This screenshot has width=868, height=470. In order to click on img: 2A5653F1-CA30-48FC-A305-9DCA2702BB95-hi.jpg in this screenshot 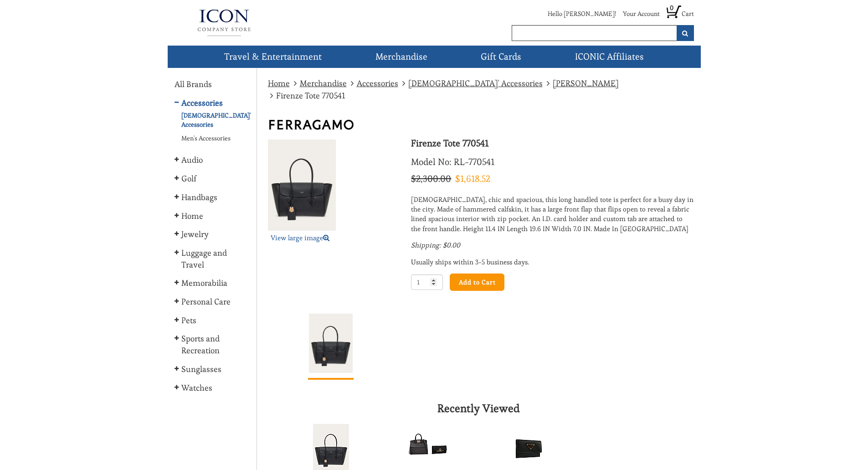, I will do `click(331, 344)`.